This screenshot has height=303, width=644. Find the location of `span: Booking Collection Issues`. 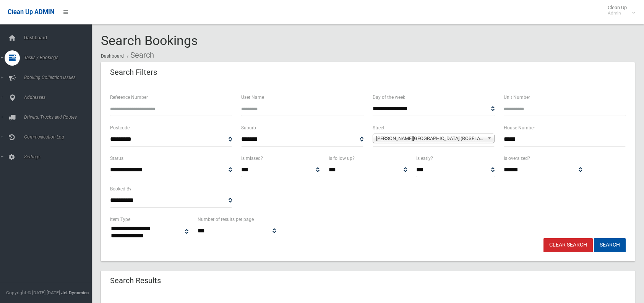

span: Booking Collection Issues is located at coordinates (59, 77).